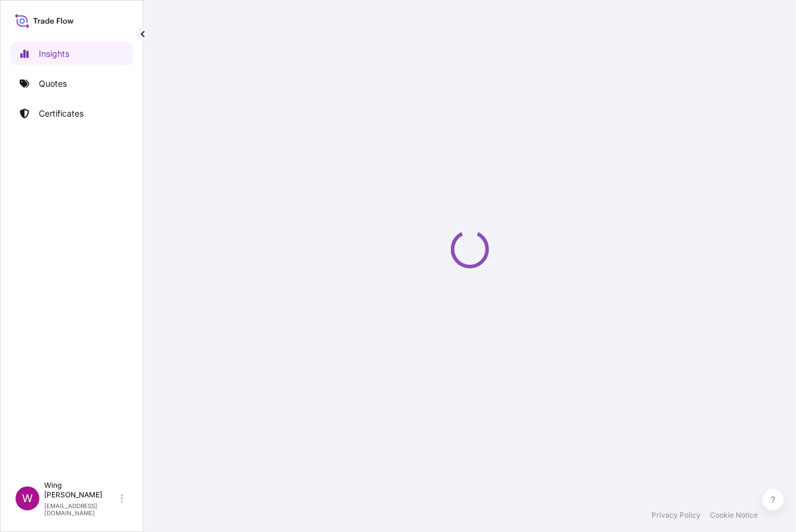  What do you see at coordinates (54, 54) in the screenshot?
I see `p: Insights` at bounding box center [54, 54].